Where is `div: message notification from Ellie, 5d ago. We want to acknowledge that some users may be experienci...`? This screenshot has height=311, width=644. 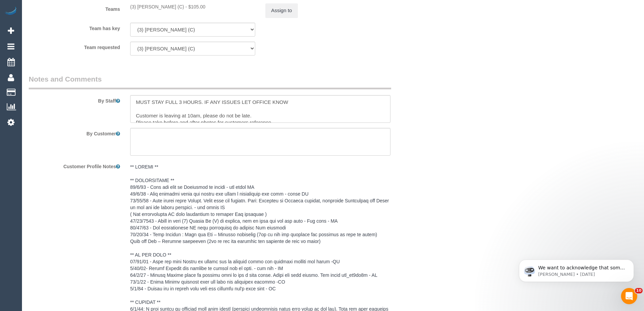
div: message notification from Ellie, 5d ago. We want to acknowledge that some users may be experienci... is located at coordinates (68, 25).